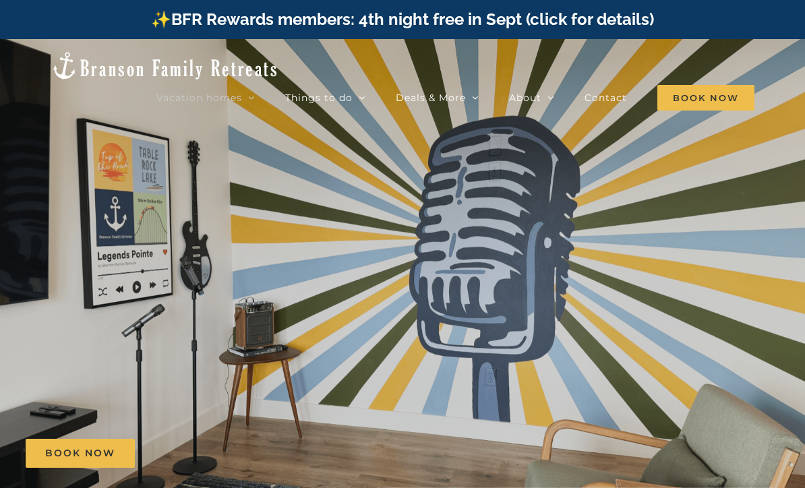 This screenshot has height=488, width=805. I want to click on a: Vacation homes, so click(206, 98).